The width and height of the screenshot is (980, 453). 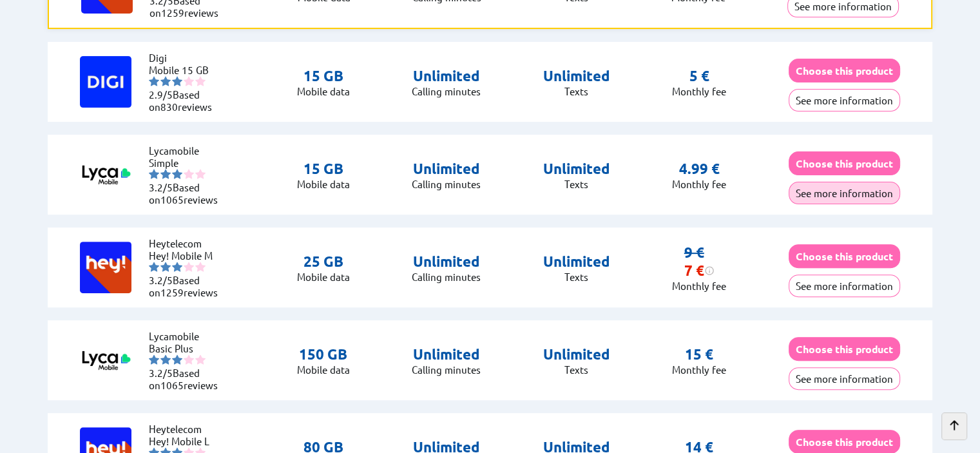 What do you see at coordinates (187, 441) in the screenshot?
I see `li: Hey! Mobile L` at bounding box center [187, 441].